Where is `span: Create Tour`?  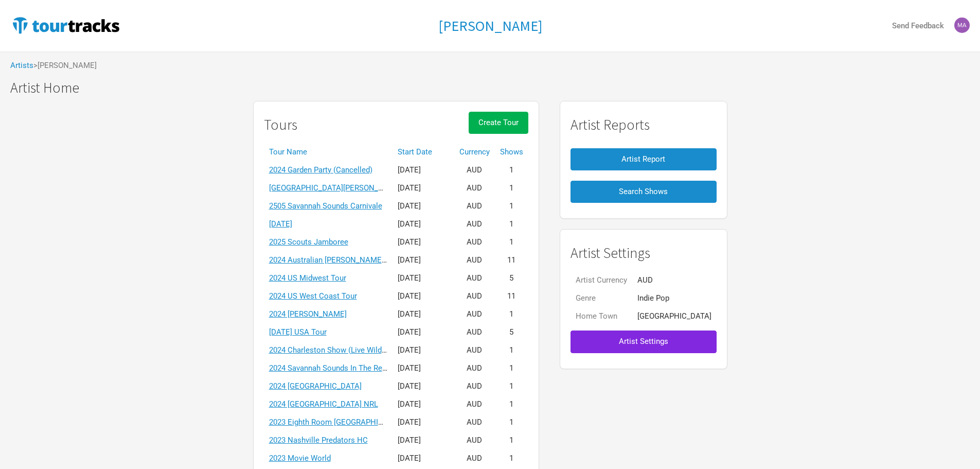 span: Create Tour is located at coordinates (498, 122).